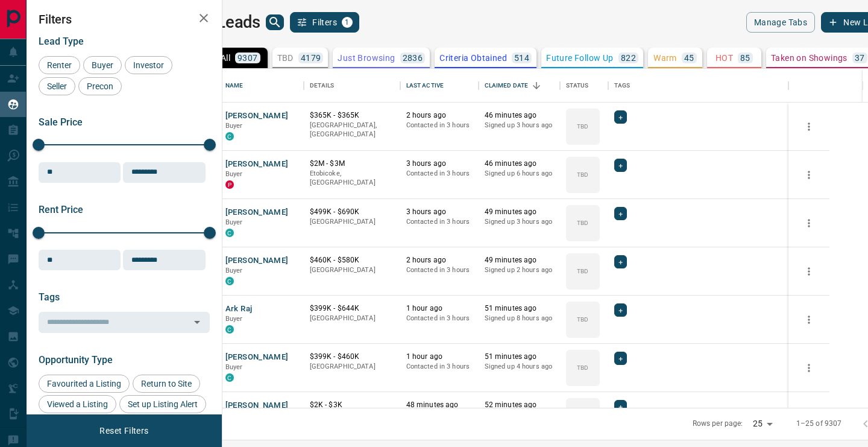  I want to click on div: Buyer, so click(102, 65).